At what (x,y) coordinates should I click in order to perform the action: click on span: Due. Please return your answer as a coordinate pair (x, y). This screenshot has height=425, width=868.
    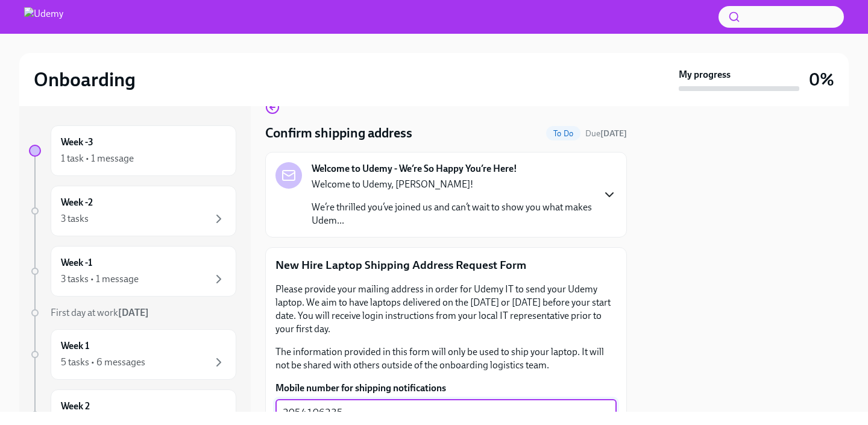
    Looking at the image, I should click on (606, 133).